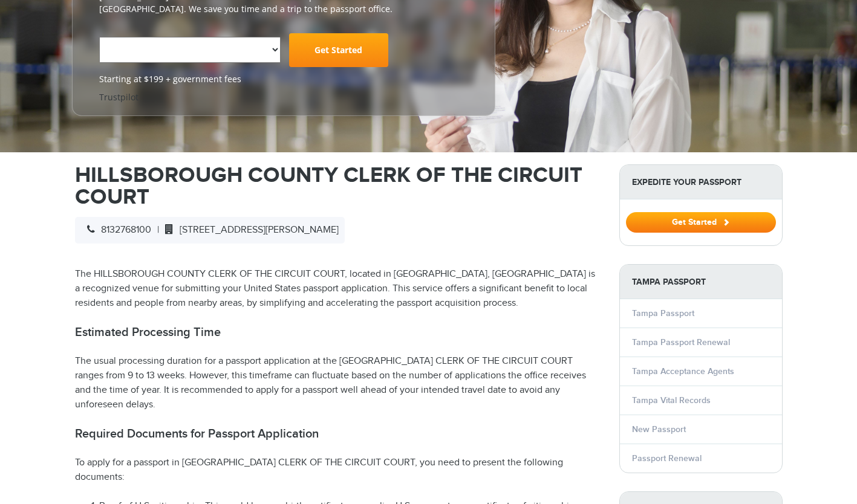  Describe the element at coordinates (116, 230) in the screenshot. I see `span: 8132768100` at that location.